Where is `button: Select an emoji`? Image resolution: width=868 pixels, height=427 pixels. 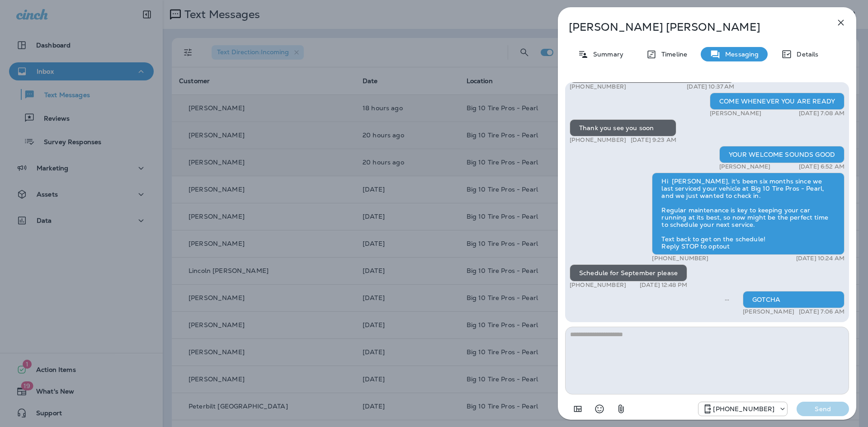 button: Select an emoji is located at coordinates (600, 410).